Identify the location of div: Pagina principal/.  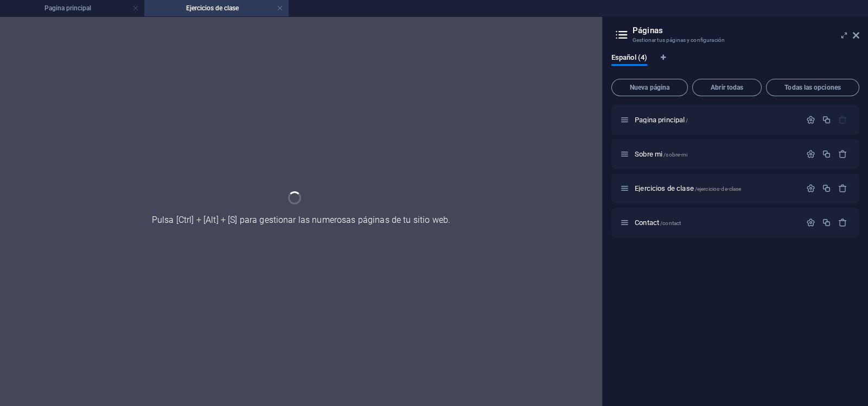
(716, 120).